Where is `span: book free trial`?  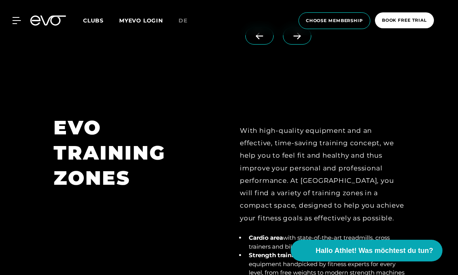 span: book free trial is located at coordinates (404, 20).